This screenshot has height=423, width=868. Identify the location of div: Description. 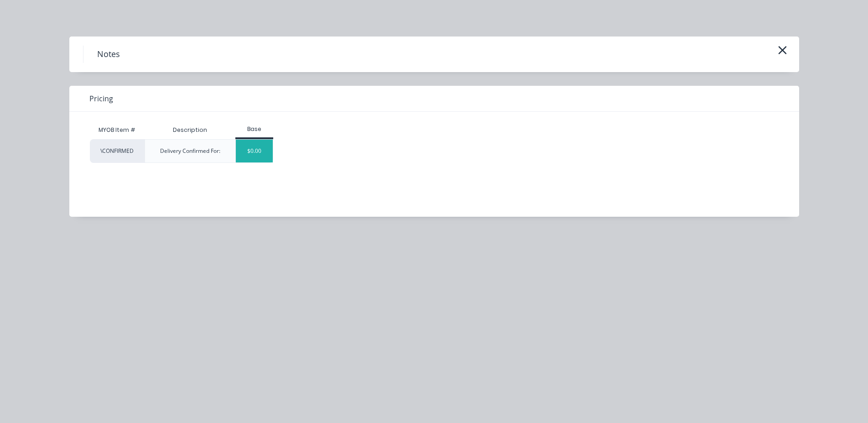
(190, 130).